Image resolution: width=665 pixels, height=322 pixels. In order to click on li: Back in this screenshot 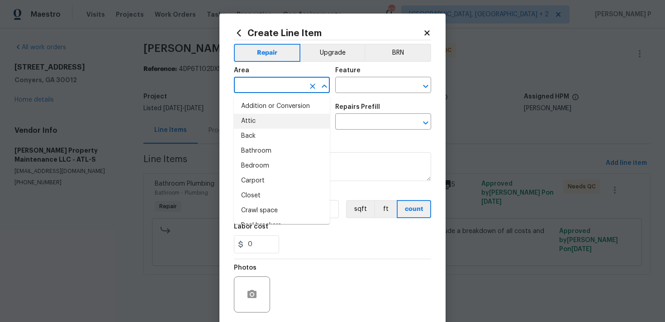, I will do `click(282, 136)`.